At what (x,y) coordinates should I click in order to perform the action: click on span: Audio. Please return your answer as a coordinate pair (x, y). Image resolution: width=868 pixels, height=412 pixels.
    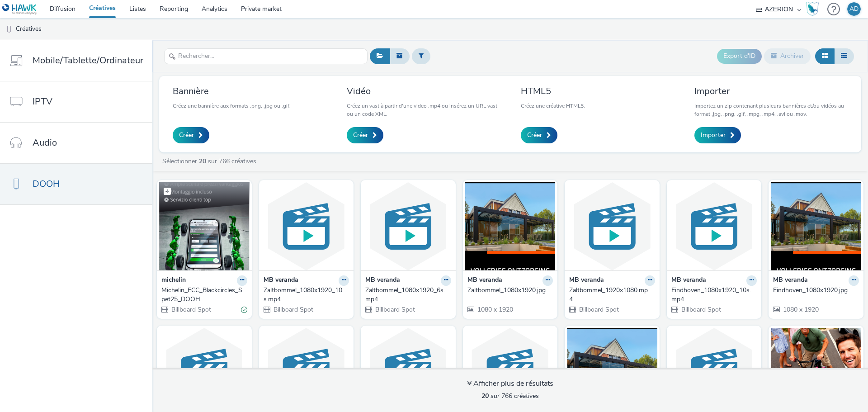
    Looking at the image, I should click on (45, 143).